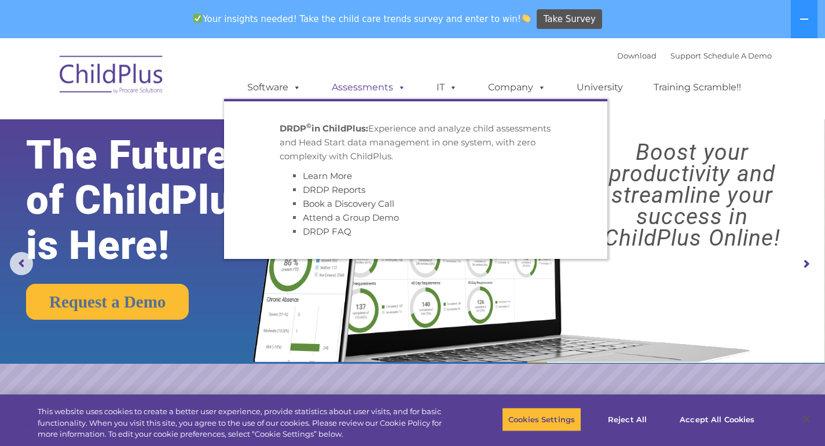  Describe the element at coordinates (178, 80) in the screenshot. I see `span: Last name` at that location.